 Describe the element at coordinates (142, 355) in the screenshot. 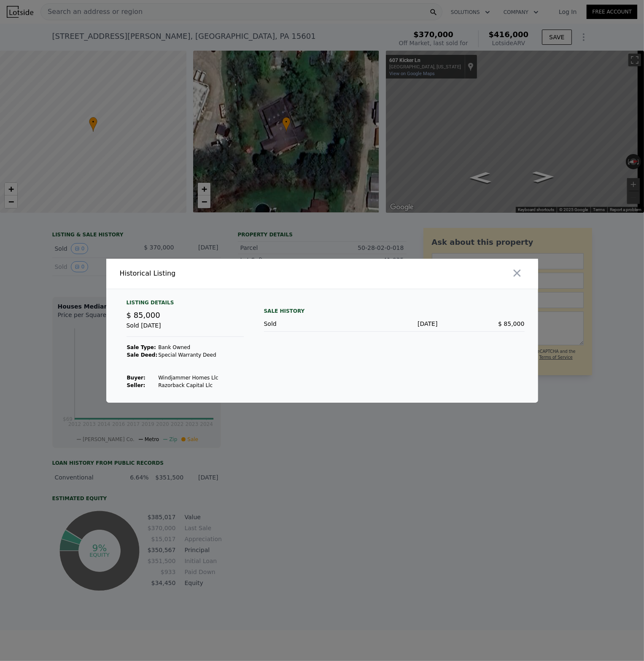

I see `strong: Sale Deed:` at that location.